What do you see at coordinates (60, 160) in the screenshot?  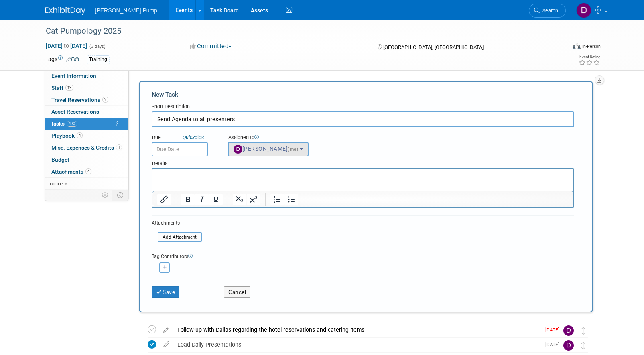 I see `span: Budget` at bounding box center [60, 160].